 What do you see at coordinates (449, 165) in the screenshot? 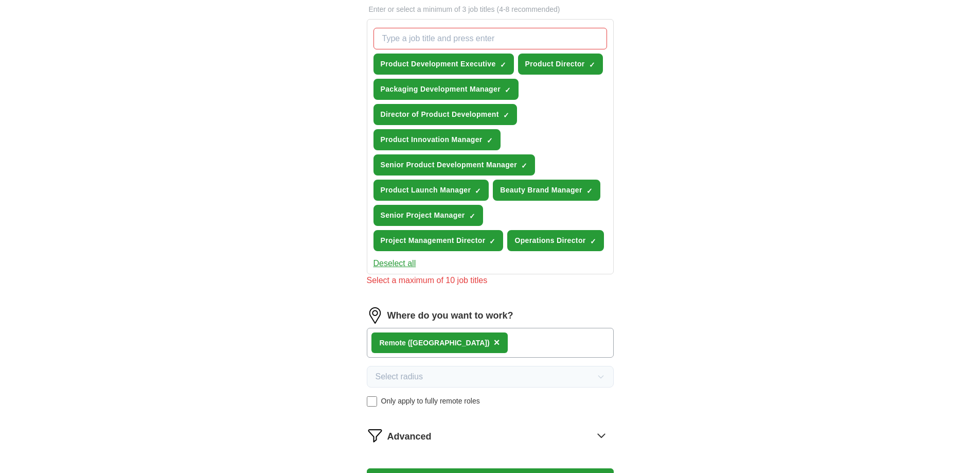
I see `span: Senior Product Development Manager` at bounding box center [449, 165].